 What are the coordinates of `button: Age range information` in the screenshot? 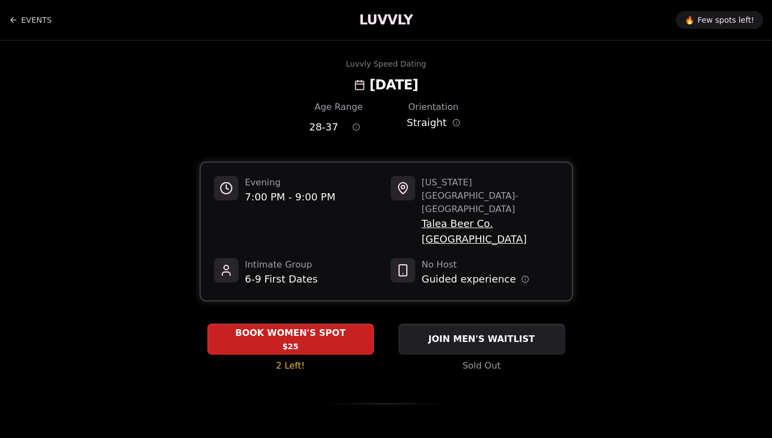 It's located at (356, 127).